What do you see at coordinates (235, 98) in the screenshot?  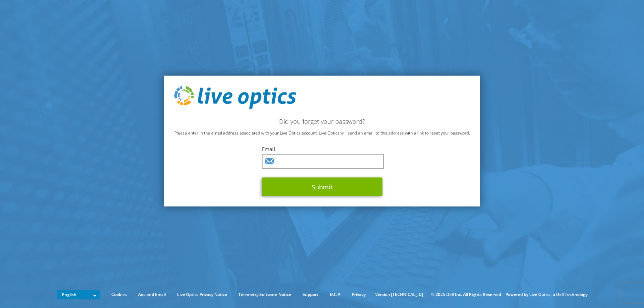 I see `img: live_optics_svg.svg` at bounding box center [235, 98].